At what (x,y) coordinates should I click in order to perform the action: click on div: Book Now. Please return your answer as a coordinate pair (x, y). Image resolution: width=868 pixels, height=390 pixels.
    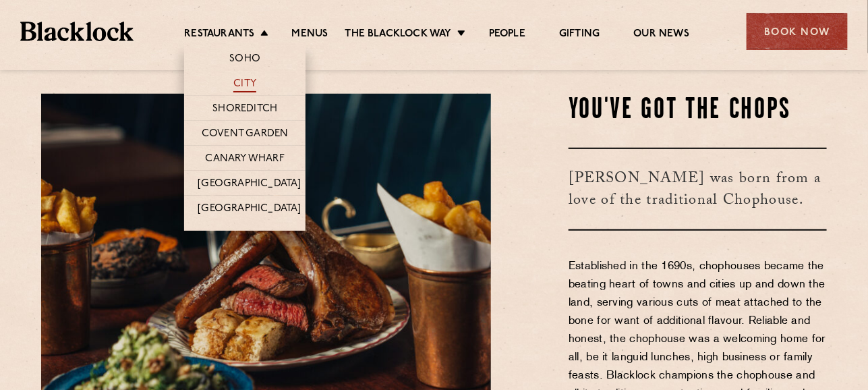
    Looking at the image, I should click on (797, 31).